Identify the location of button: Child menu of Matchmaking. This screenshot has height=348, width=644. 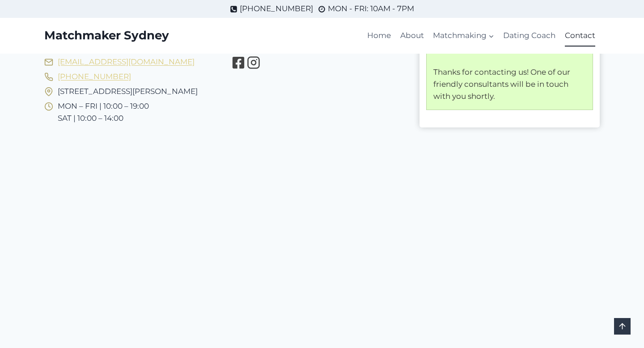
(464, 36).